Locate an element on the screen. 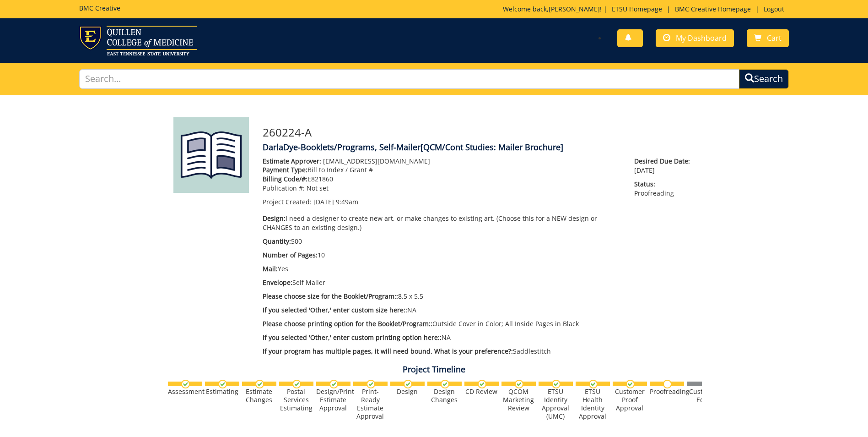  p: 500 is located at coordinates (442, 241).